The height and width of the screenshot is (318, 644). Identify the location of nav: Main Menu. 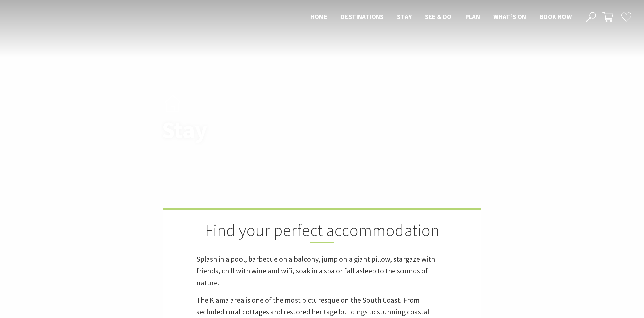
(441, 17).